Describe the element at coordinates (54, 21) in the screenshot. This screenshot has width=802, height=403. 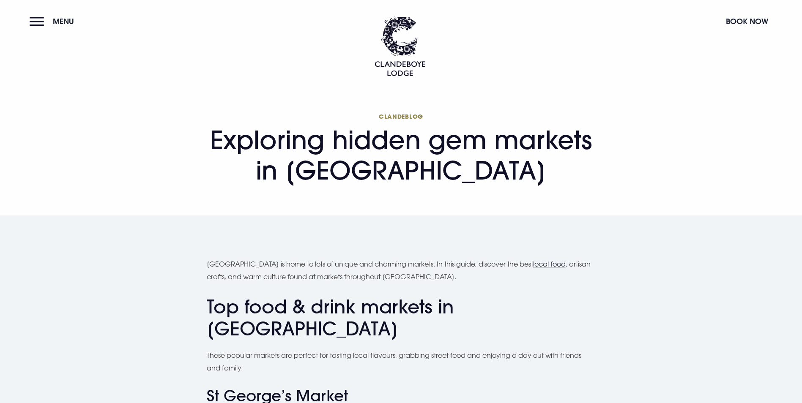
I see `button: Menu` at that location.